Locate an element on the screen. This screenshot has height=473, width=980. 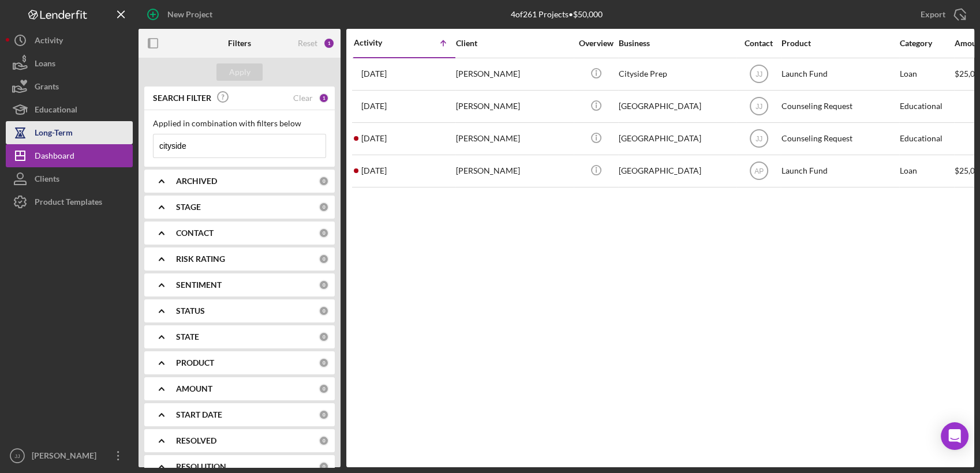
div: Reset is located at coordinates (307, 43).